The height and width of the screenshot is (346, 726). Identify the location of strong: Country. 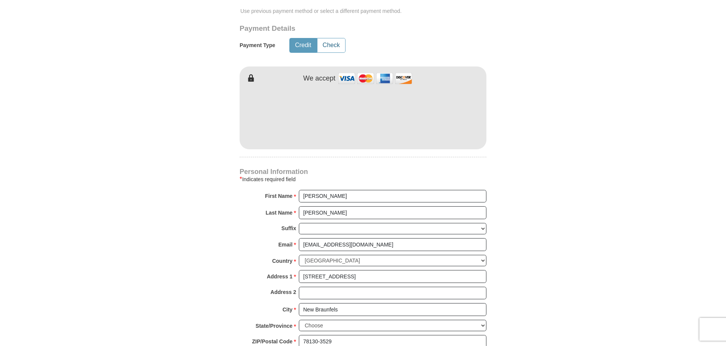
(282, 261).